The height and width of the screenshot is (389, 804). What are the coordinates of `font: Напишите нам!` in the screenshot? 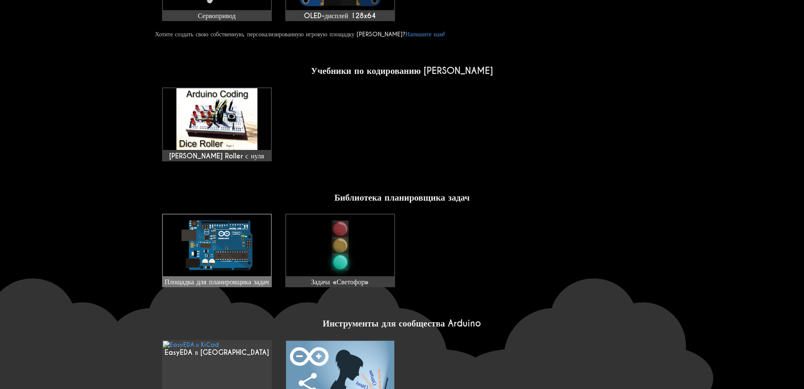 It's located at (425, 34).